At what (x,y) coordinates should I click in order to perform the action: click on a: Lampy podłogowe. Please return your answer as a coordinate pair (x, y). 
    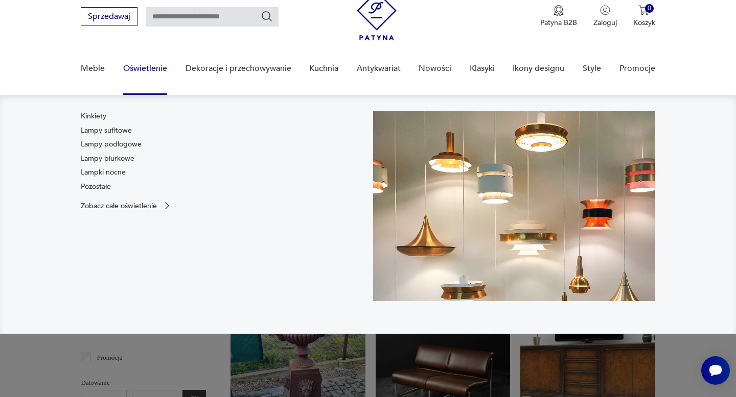
    Looking at the image, I should click on (111, 145).